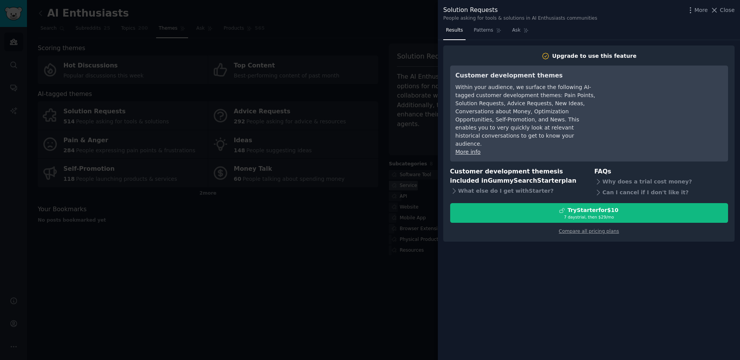 The image size is (740, 360). What do you see at coordinates (661, 182) in the screenshot?
I see `div: Why does a trial cost money?` at bounding box center [661, 182].